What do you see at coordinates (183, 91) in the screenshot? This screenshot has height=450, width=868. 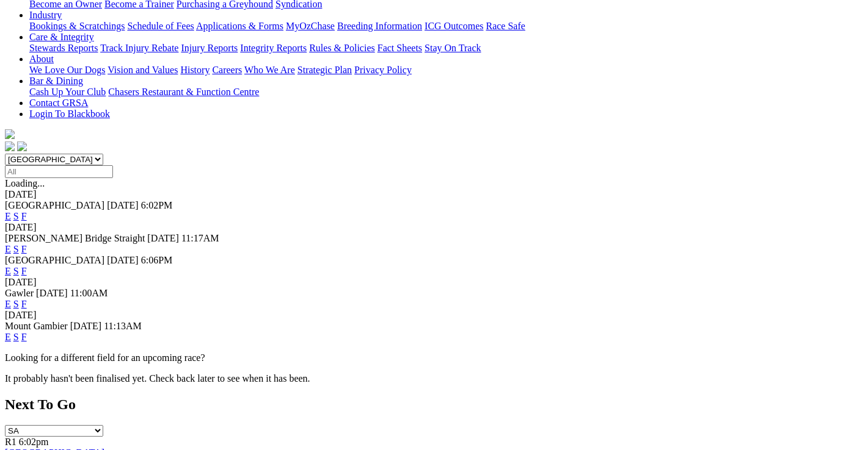 I see `a: Chasers Restaurant & Function Centre` at bounding box center [183, 91].